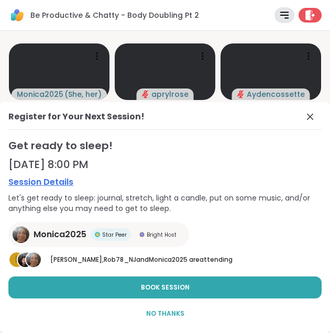  Describe the element at coordinates (186, 259) in the screenshot. I see `p: are attending` at that location.